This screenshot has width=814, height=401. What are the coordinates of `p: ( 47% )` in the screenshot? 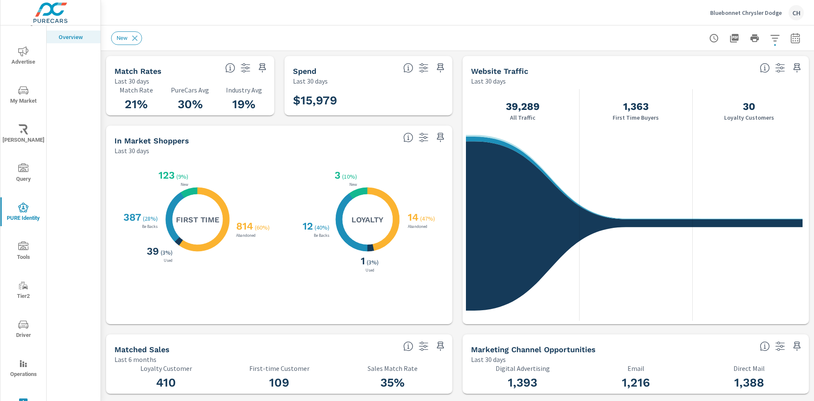 It's located at (428, 218).